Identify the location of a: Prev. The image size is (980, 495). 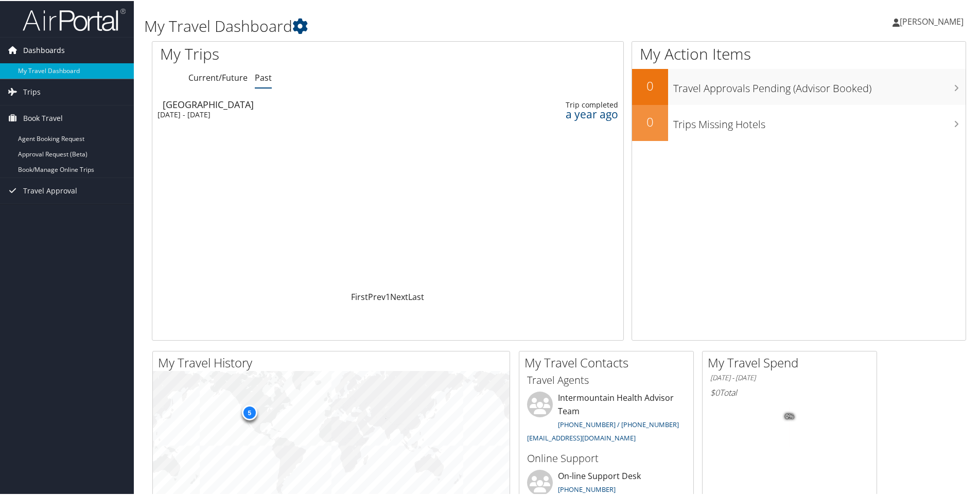
(377, 296).